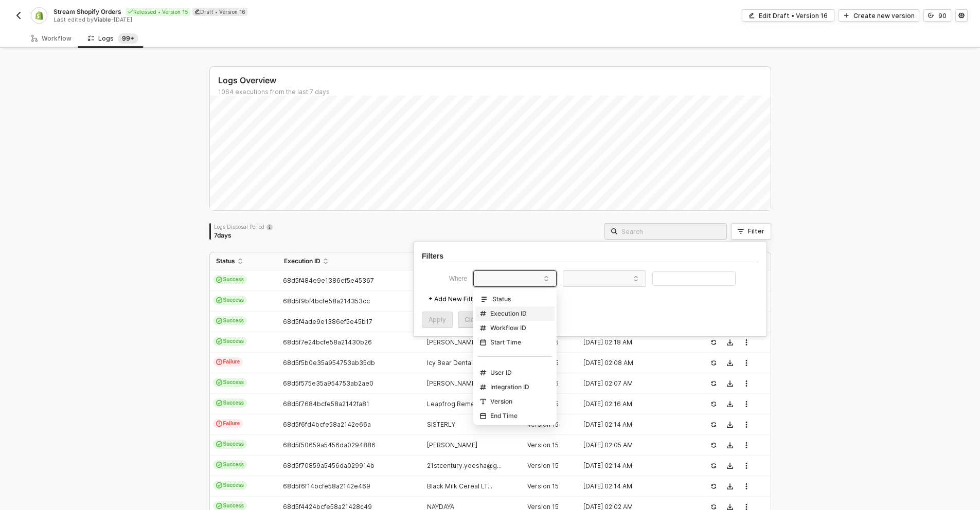 This screenshot has height=510, width=980. Describe the element at coordinates (883, 16) in the screenshot. I see `div: Create new version` at that location.